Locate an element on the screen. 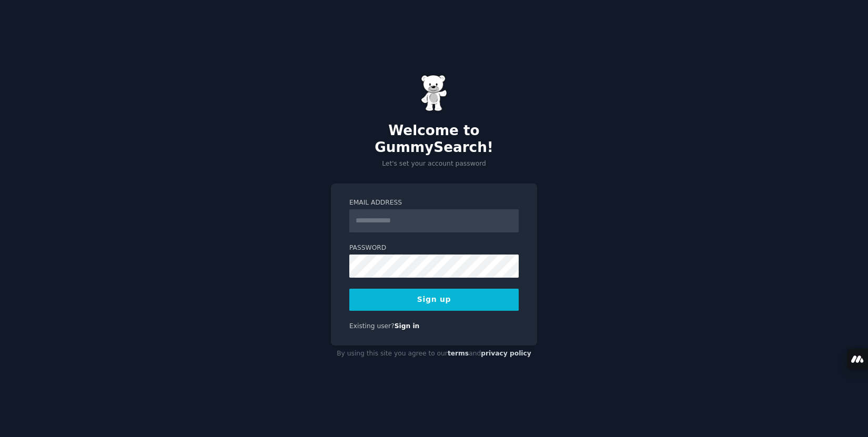  span: Existing user? is located at coordinates (372, 326).